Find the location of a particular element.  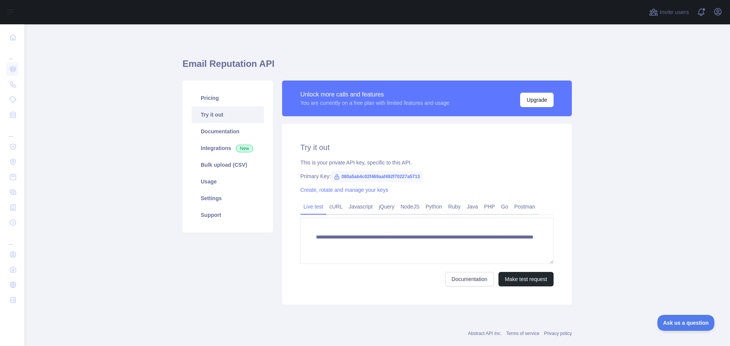

a: Terms of service is located at coordinates (522, 334).